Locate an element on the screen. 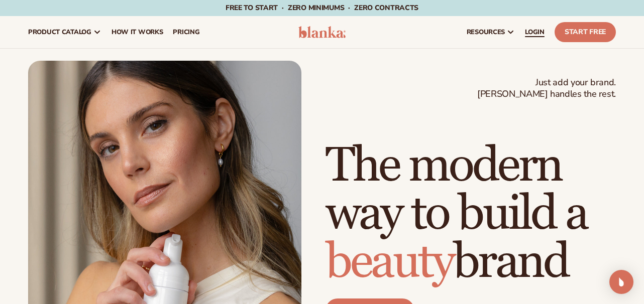  a: Start Free is located at coordinates (585, 33).